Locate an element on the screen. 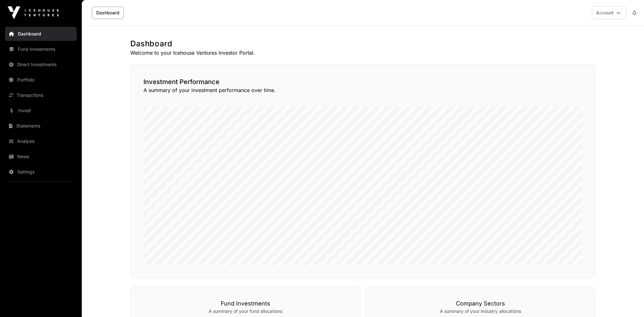  p: A summary of your industry allocations is located at coordinates (480, 311).